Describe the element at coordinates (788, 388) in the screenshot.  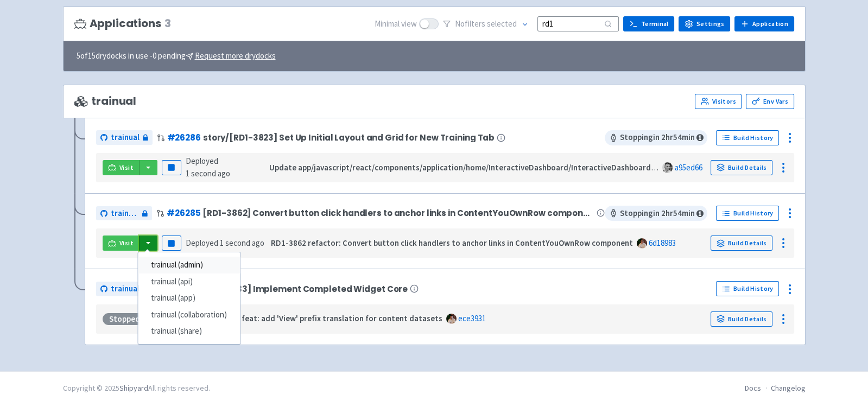
I see `a: Changelog` at that location.